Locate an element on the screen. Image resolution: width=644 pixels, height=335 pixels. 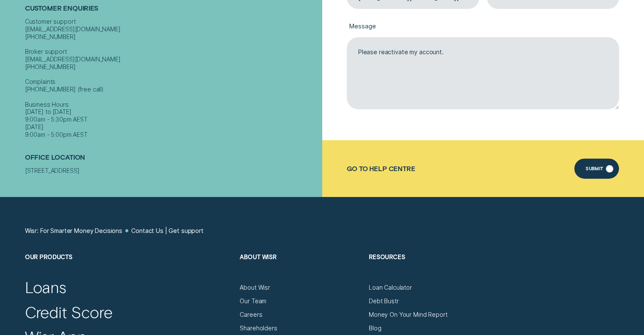
a: Loan Calculator is located at coordinates (390, 288).